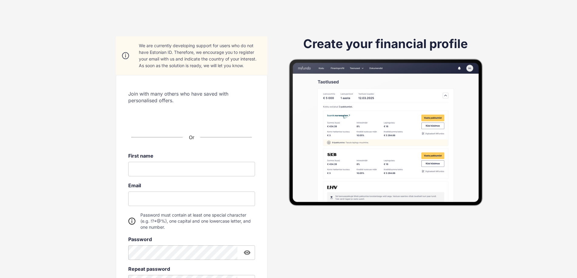 Image resolution: width=577 pixels, height=278 pixels. What do you see at coordinates (191, 138) in the screenshot?
I see `span: Or` at bounding box center [191, 138].